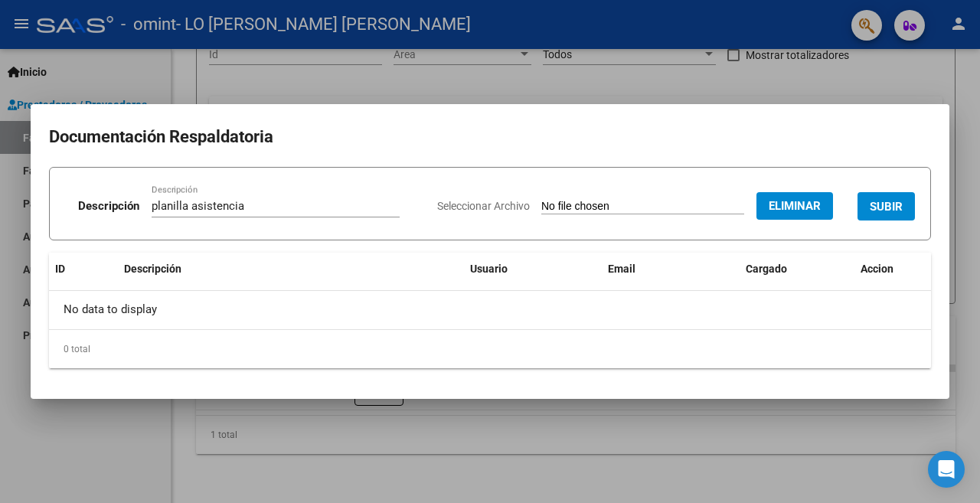 The height and width of the screenshot is (503, 980). Describe the element at coordinates (533, 269) in the screenshot. I see `datatable-header-cell: Usuario` at that location.